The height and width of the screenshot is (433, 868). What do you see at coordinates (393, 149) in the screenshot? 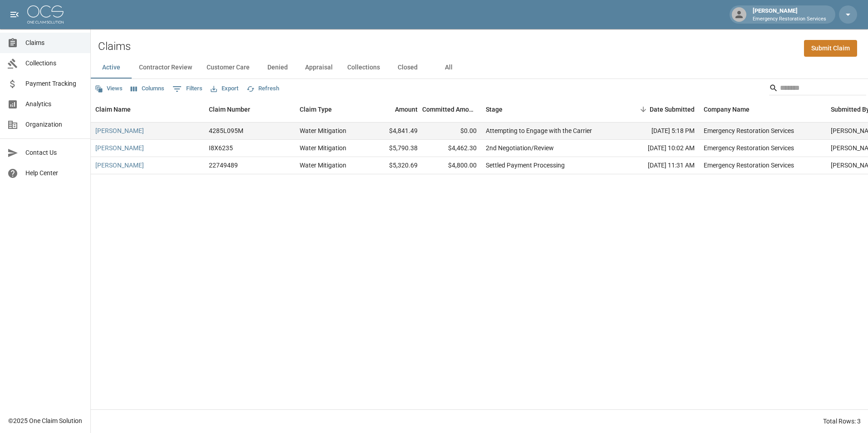
I see `div: $5,790.38` at bounding box center [393, 149].